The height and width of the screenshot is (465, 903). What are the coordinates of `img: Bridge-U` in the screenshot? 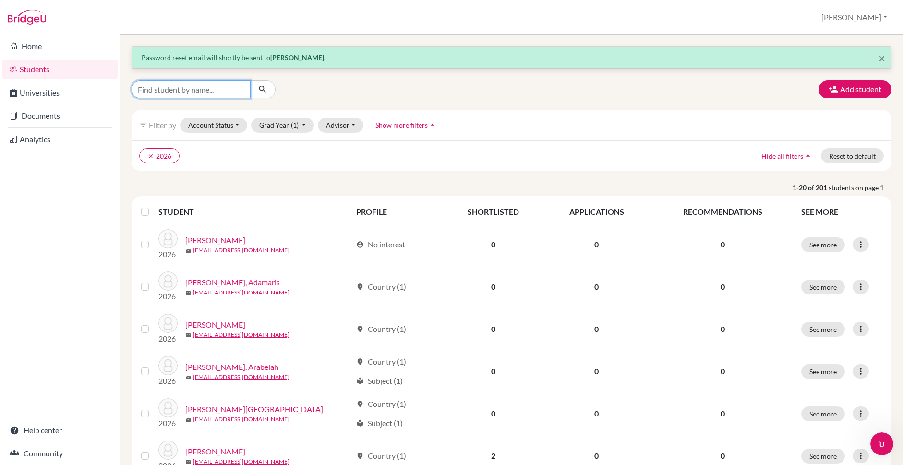 It's located at (27, 17).